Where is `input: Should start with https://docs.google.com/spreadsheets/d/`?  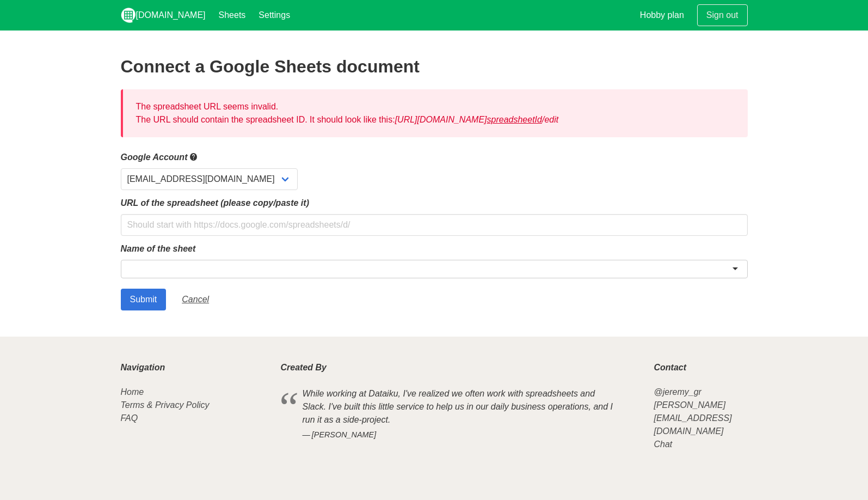 input: Should start with https://docs.google.com/spreadsheets/d/ is located at coordinates (434, 225).